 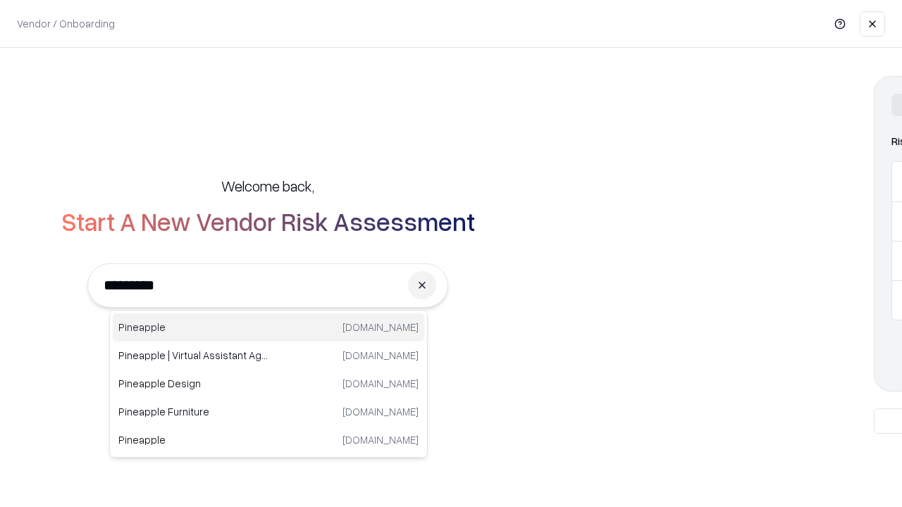 What do you see at coordinates (193, 411) in the screenshot?
I see `p: Pineapple Furniture` at bounding box center [193, 411].